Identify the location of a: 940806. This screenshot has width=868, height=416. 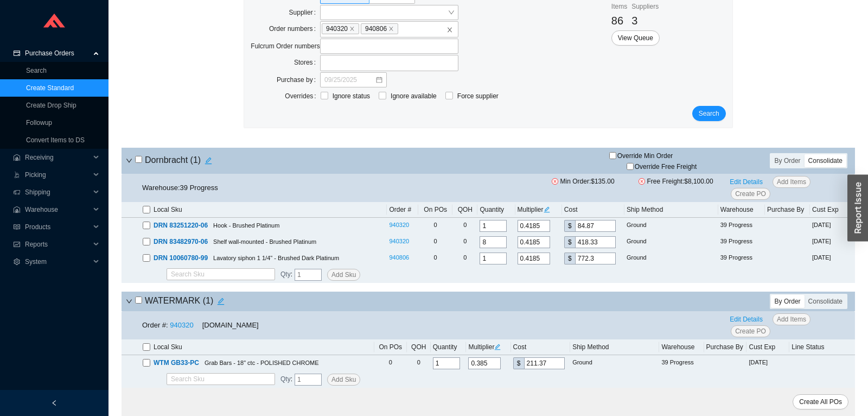
(399, 257).